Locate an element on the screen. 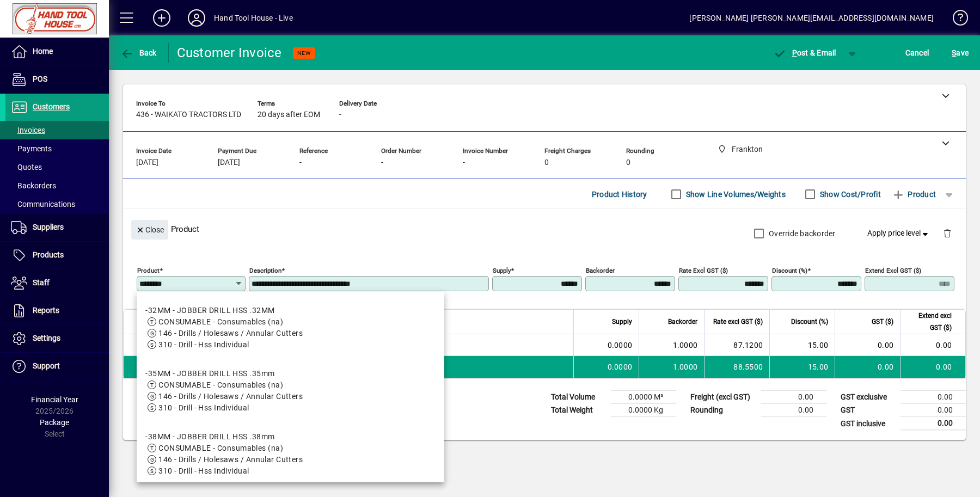 The height and width of the screenshot is (497, 980). td: Total Weight is located at coordinates (578, 411).